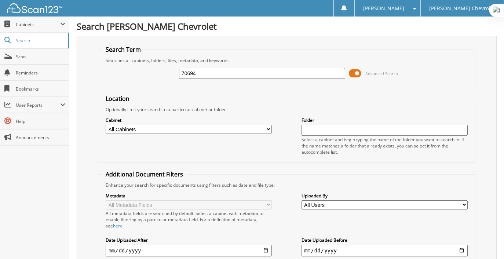 Image resolution: width=504 pixels, height=259 pixels. I want to click on input: start, so click(189, 251).